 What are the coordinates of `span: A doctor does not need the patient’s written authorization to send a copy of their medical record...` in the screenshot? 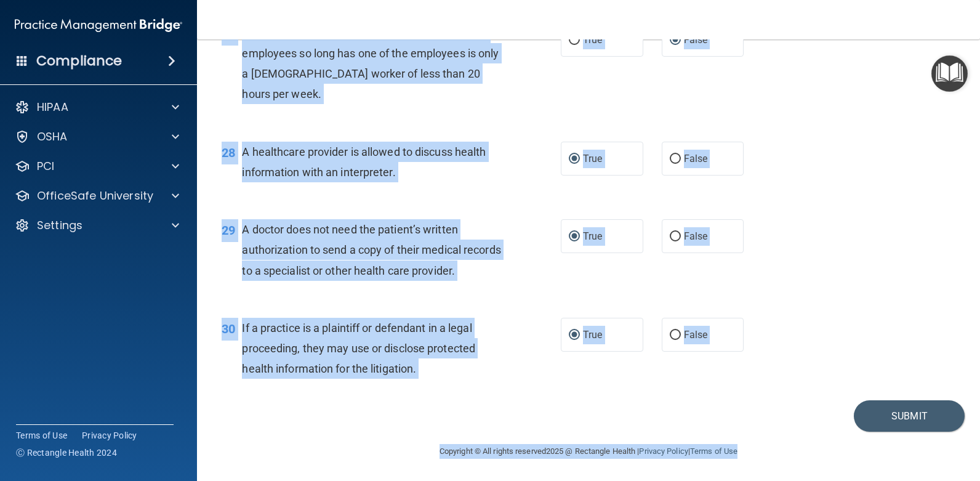 It's located at (371, 249).